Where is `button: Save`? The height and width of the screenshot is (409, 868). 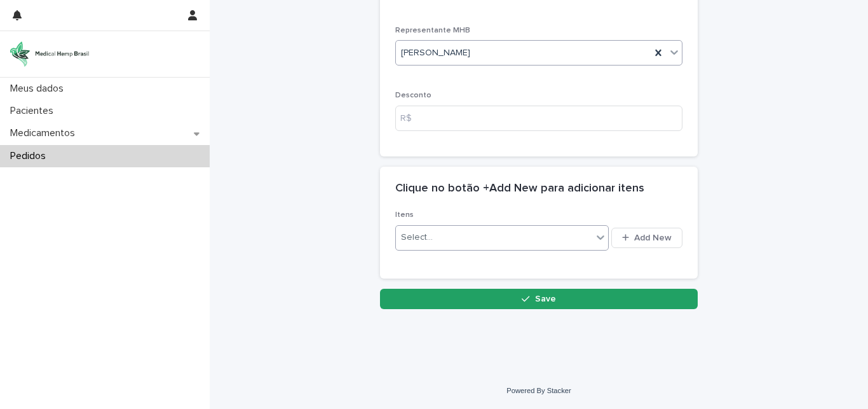
button: Save is located at coordinates (539, 298).